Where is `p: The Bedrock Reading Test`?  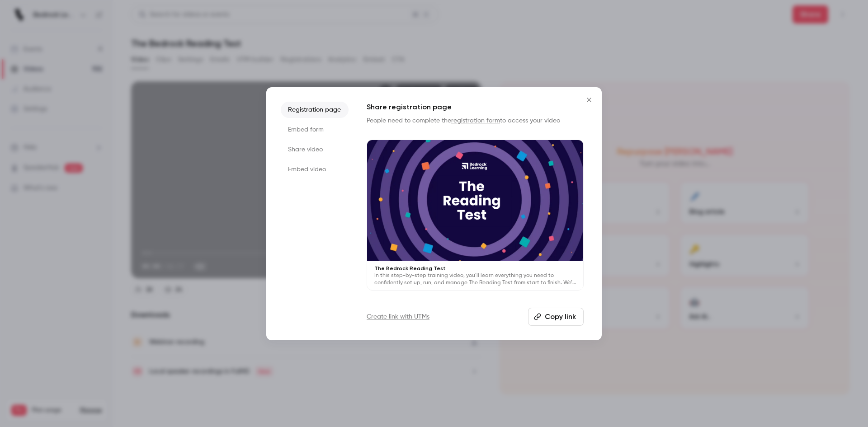 p: The Bedrock Reading Test is located at coordinates (475, 269).